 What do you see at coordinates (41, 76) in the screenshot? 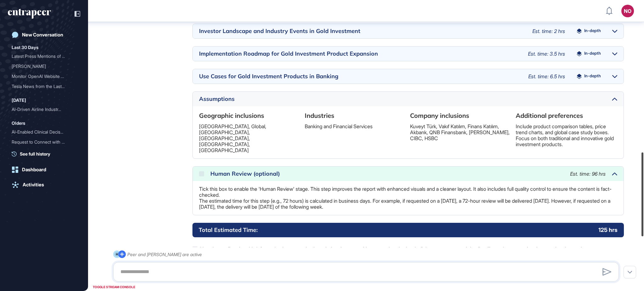
I see `div: Monitor OpenAI Website Ac...` at bounding box center [41, 76].